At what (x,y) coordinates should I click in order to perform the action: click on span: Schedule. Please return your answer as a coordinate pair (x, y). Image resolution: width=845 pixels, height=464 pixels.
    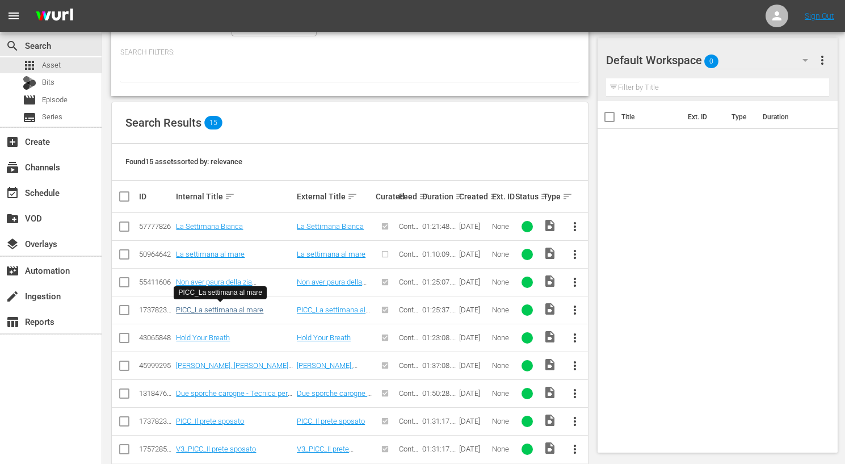
    Looking at the image, I should click on (12, 193).